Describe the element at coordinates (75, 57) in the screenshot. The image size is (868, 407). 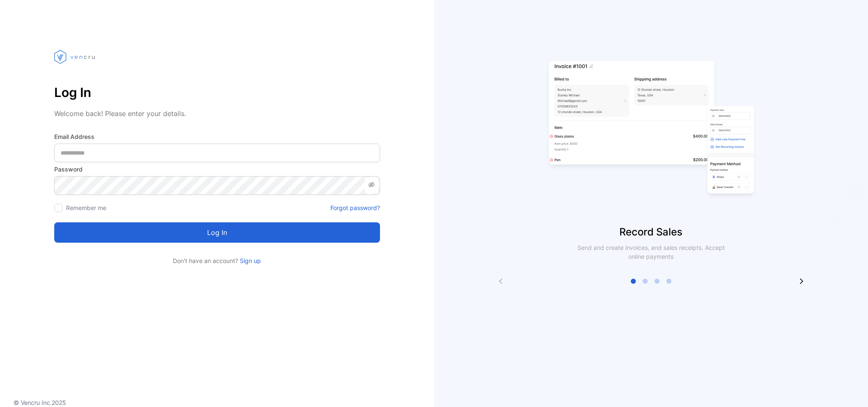
I see `img: vencru logo` at that location.